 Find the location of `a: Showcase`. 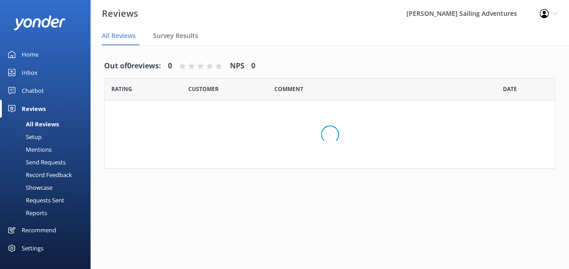

a: Showcase is located at coordinates (48, 187).